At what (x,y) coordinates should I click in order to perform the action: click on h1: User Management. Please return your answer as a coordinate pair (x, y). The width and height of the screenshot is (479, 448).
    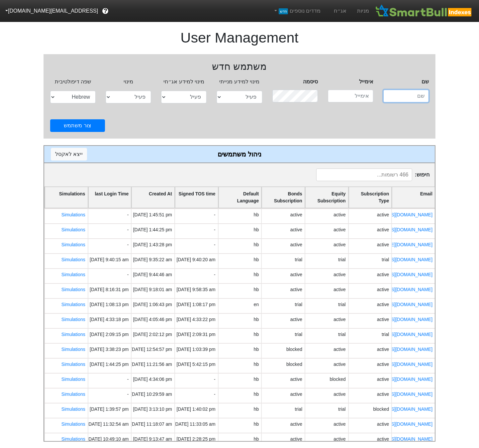
    Looking at the image, I should click on (239, 35).